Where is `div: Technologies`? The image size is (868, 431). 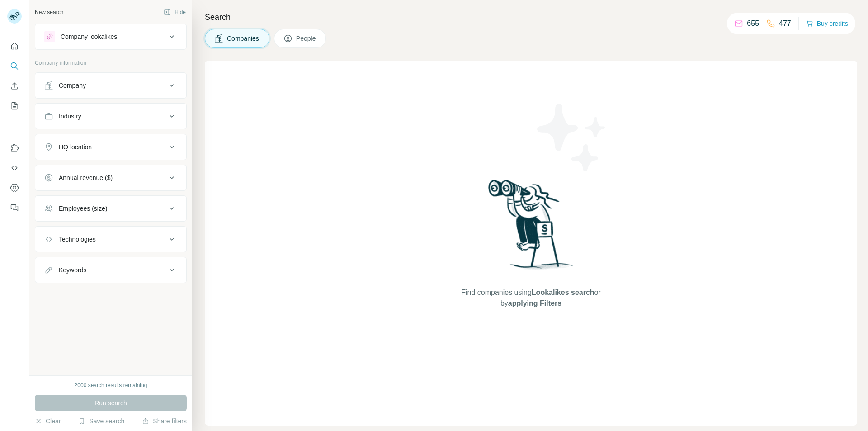
div: Technologies is located at coordinates (77, 239).